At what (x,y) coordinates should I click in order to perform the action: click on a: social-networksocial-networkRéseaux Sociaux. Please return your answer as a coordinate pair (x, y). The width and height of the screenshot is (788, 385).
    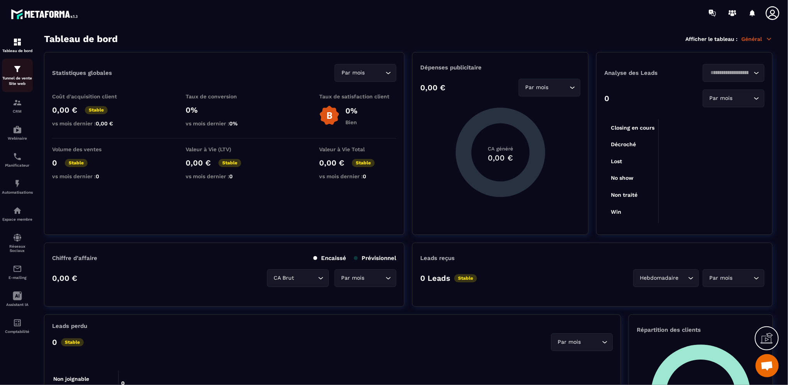
    Looking at the image, I should click on (17, 243).